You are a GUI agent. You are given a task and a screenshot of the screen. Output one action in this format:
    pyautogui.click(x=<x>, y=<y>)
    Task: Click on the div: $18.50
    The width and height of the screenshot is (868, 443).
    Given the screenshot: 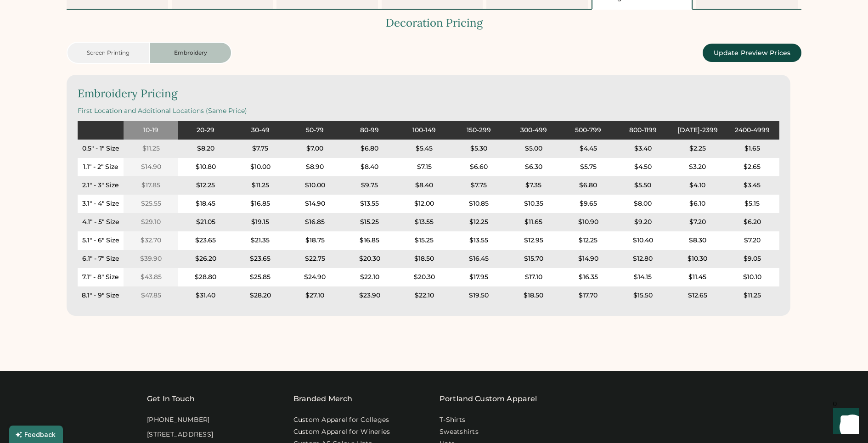 What is the action you would take?
    pyautogui.click(x=424, y=259)
    